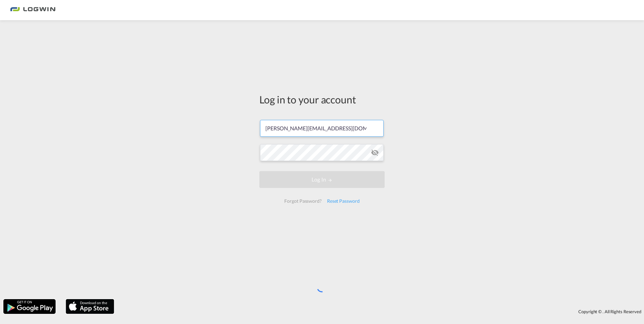  Describe the element at coordinates (322, 100) in the screenshot. I see `div: Log in to your account` at that location.